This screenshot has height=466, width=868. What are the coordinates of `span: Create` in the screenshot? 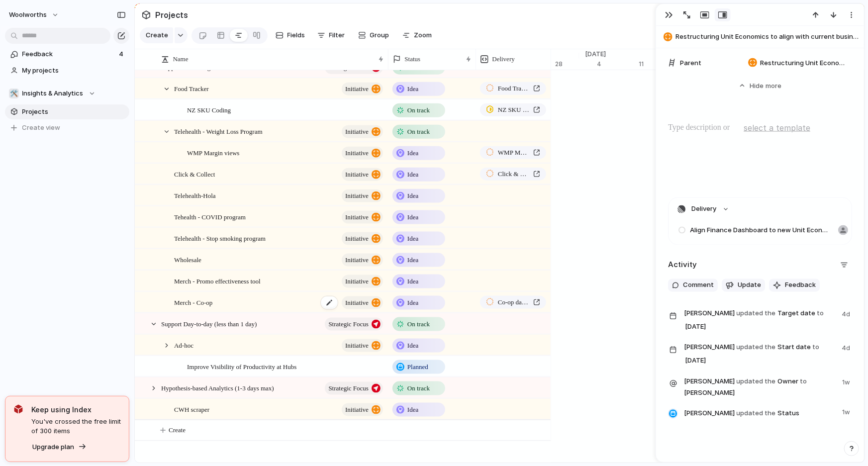 It's located at (157, 35).